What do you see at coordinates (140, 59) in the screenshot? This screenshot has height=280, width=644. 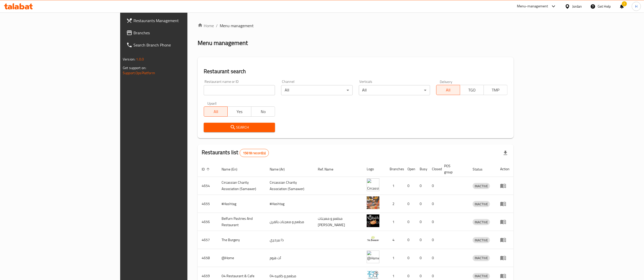 I see `span: 1.0.0` at bounding box center [140, 59].